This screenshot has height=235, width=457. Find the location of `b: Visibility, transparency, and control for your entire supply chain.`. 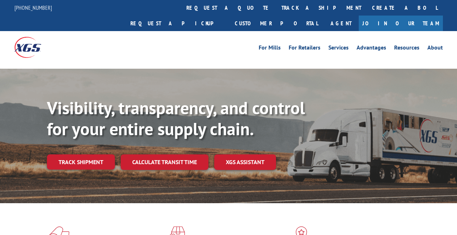

b: Visibility, transparency, and control for your entire supply chain. is located at coordinates (176, 118).